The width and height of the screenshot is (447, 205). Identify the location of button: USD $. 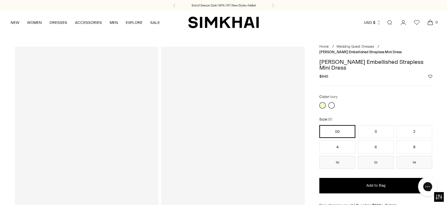
(372, 23).